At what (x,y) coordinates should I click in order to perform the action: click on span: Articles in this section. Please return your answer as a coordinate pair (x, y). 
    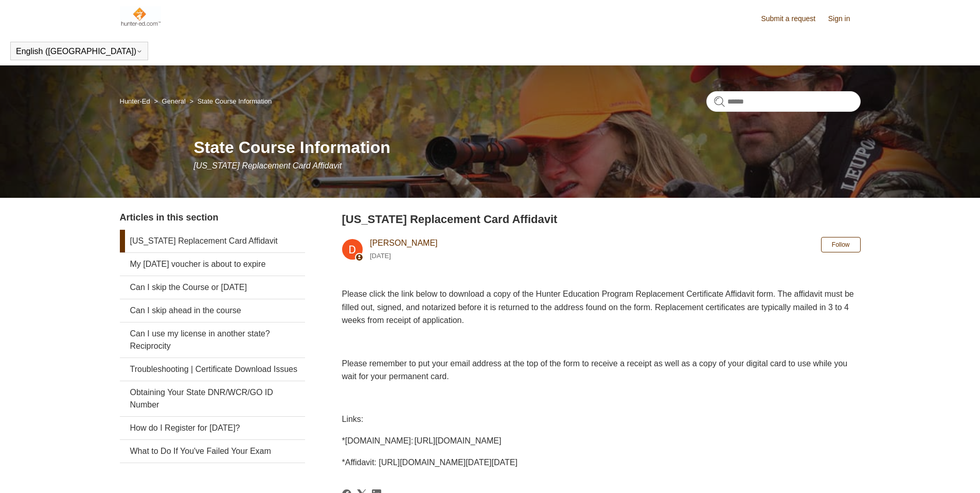
    Looking at the image, I should click on (169, 218).